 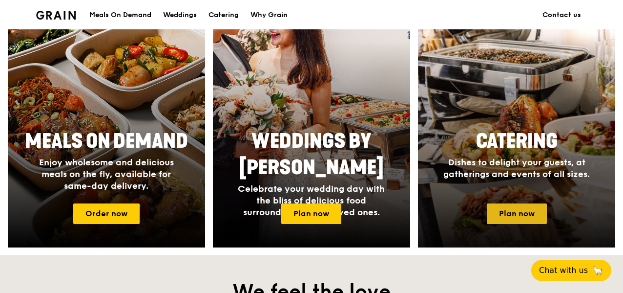 What do you see at coordinates (107, 141) in the screenshot?
I see `span: Meals On Demand` at bounding box center [107, 141].